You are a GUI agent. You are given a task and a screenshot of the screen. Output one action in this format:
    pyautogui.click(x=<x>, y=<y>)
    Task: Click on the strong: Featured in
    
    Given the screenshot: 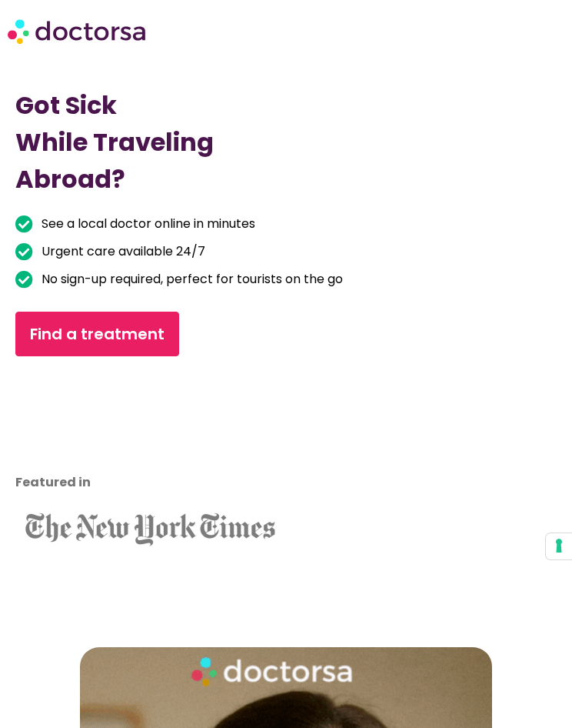 What is the action you would take?
    pyautogui.click(x=53, y=482)
    